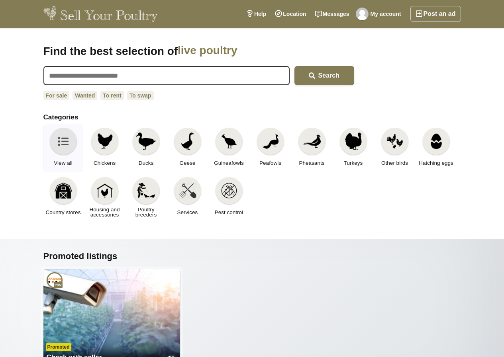 The height and width of the screenshot is (357, 504). Describe the element at coordinates (63, 191) in the screenshot. I see `img: Country stores` at that location.